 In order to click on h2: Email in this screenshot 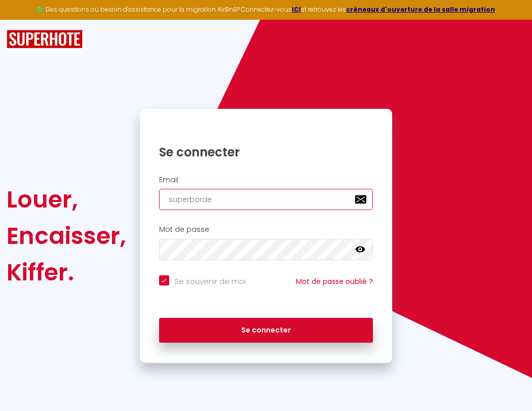, I will do `click(266, 180)`.